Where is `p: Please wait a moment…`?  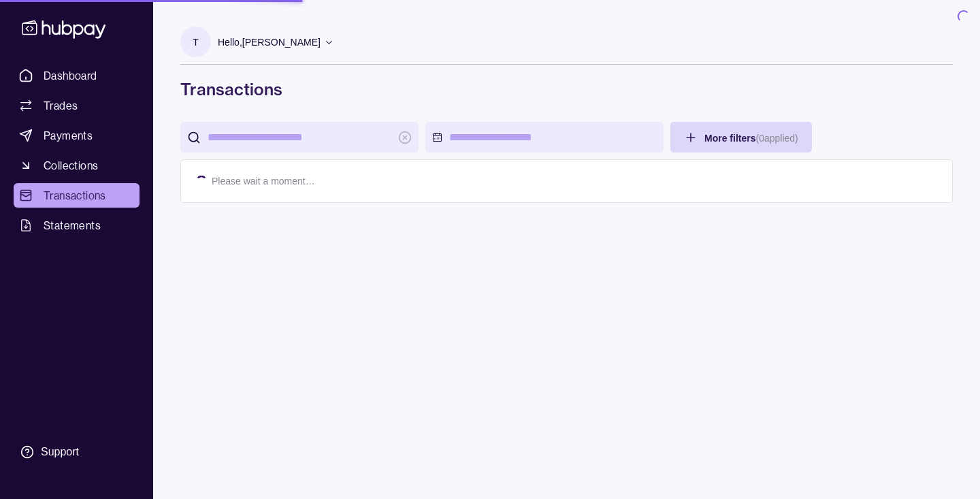 p: Please wait a moment… is located at coordinates (263, 181).